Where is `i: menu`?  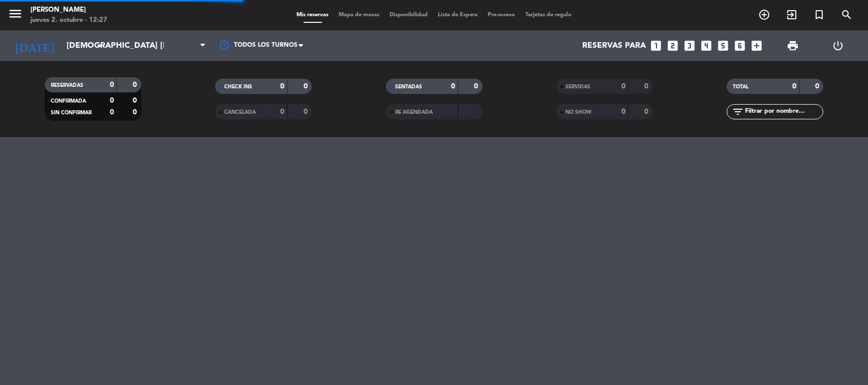 i: menu is located at coordinates (16, 14).